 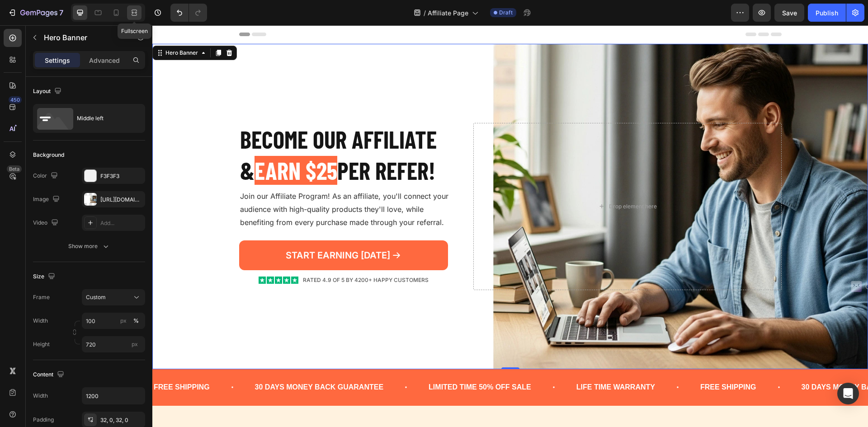 What do you see at coordinates (327, 362) in the screenshot?
I see `div: LIMITED TIME 50% OFF SALE` at bounding box center [327, 362].